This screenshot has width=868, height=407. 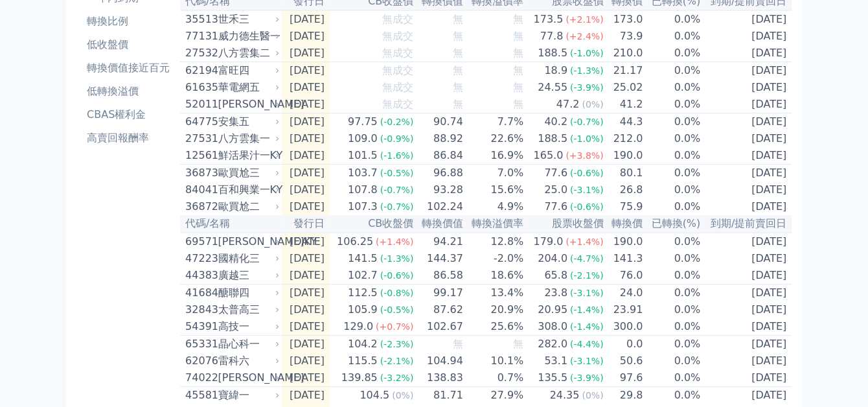 I want to click on div: 24.55, so click(x=553, y=87).